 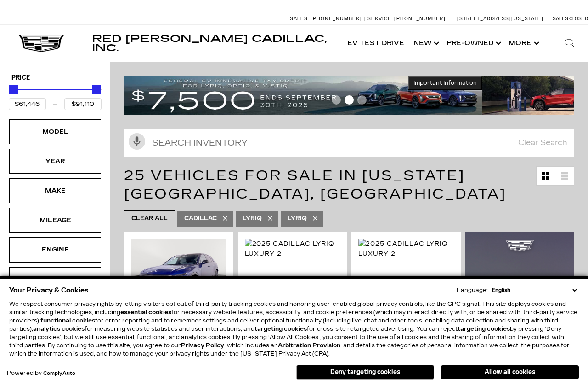 I want to click on div: Engine, so click(x=55, y=250).